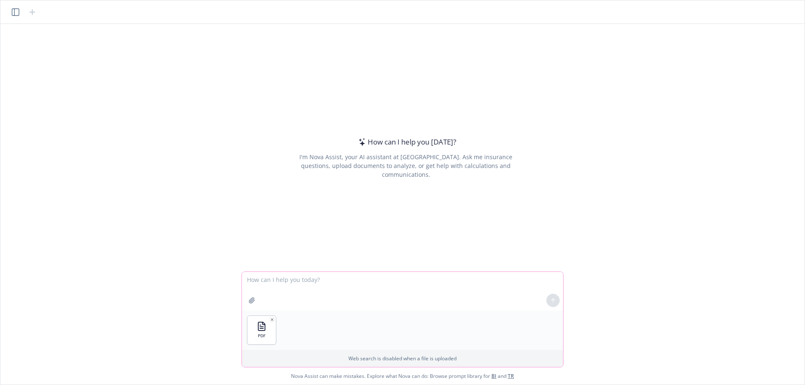  I want to click on span: PDF, so click(261, 336).